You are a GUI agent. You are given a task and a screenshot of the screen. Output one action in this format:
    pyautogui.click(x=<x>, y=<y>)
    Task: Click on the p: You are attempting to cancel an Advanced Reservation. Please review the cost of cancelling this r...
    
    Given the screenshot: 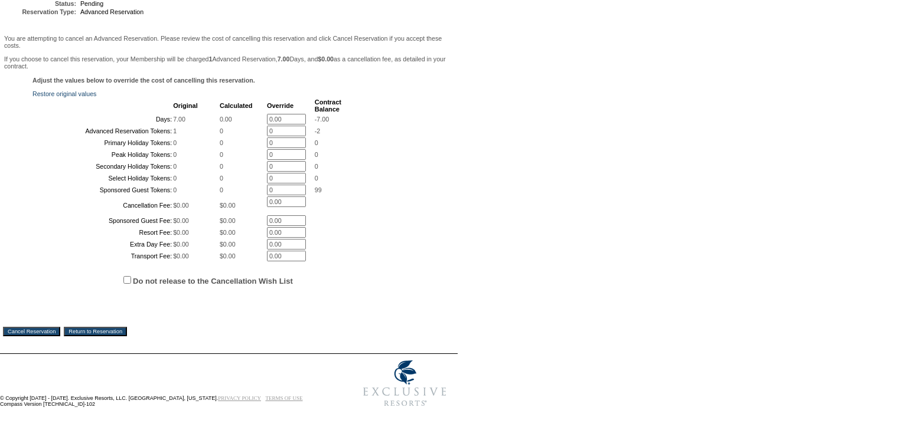 What is the action you would take?
    pyautogui.click(x=228, y=42)
    